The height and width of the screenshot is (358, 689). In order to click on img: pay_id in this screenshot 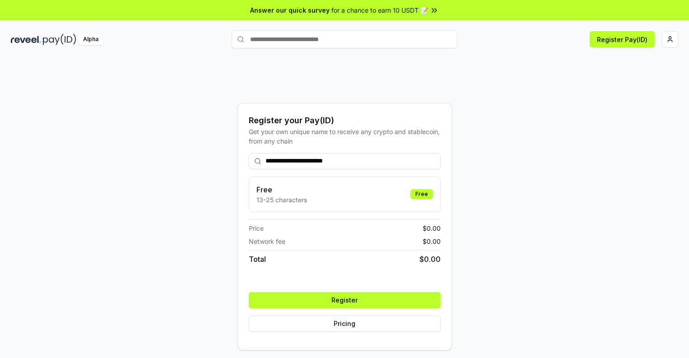, I will do `click(60, 39)`.